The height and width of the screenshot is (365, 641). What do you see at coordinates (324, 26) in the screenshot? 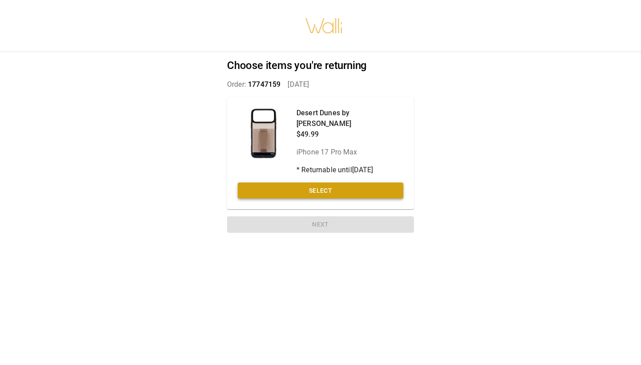
I see `img: walli-inc.myshopify.com` at bounding box center [324, 26].